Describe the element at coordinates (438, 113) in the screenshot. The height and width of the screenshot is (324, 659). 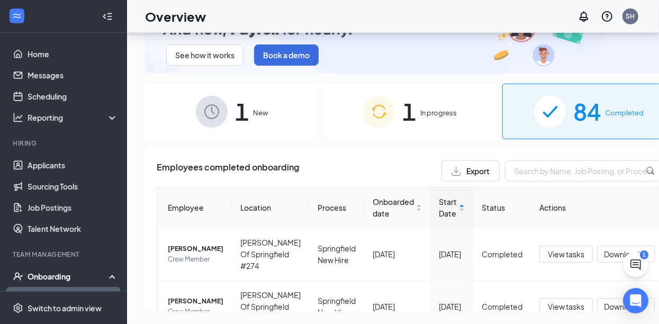
I see `span: In progress` at that location.